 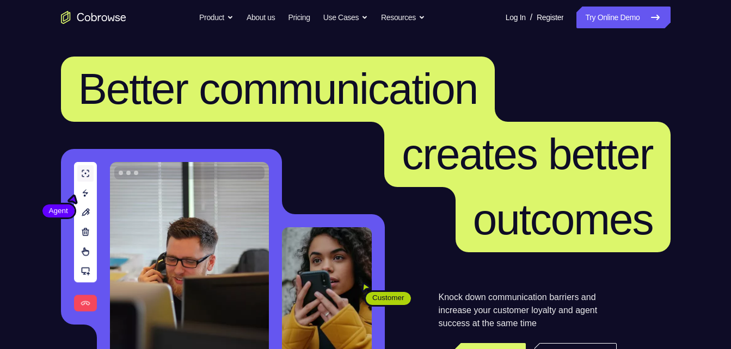 What do you see at coordinates (299, 17) in the screenshot?
I see `a: Pricing` at bounding box center [299, 17].